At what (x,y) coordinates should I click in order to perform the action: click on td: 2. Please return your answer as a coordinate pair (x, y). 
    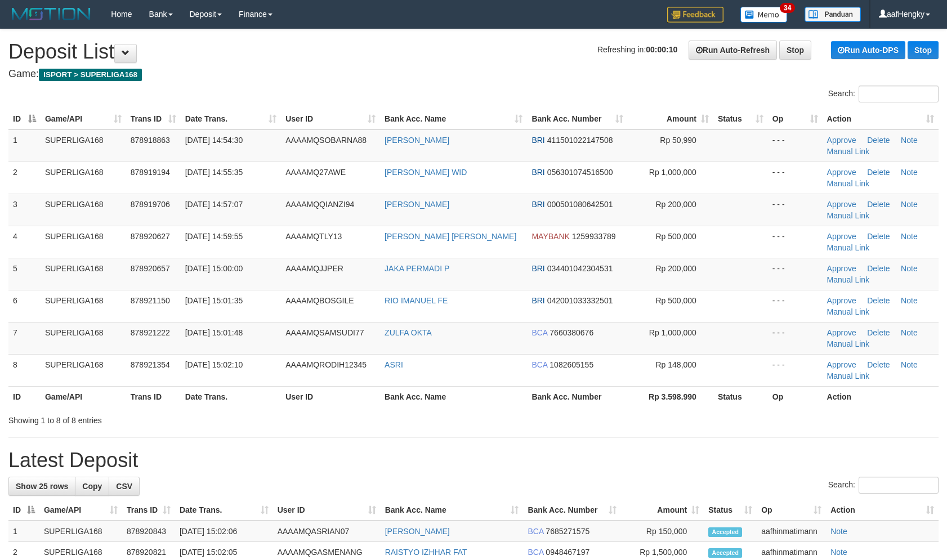
    Looking at the image, I should click on (24, 177).